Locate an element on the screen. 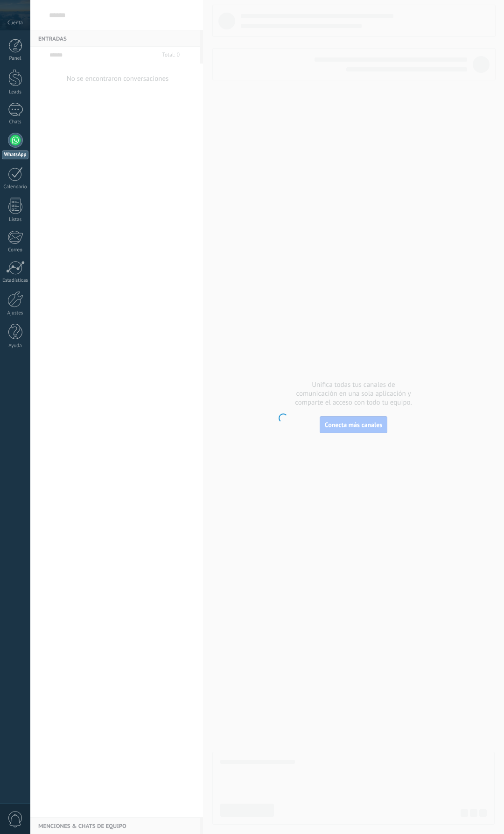 The height and width of the screenshot is (834, 504). span: Cuenta is located at coordinates (15, 23).